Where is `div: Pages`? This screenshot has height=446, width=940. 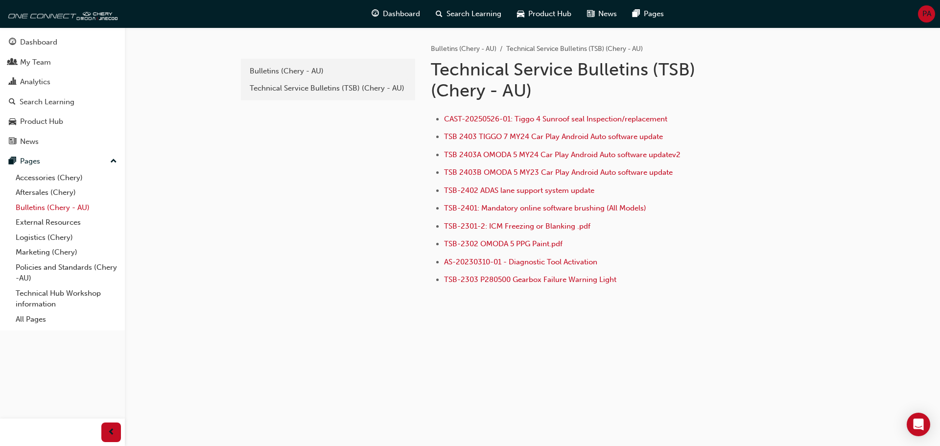 div: Pages is located at coordinates (30, 161).